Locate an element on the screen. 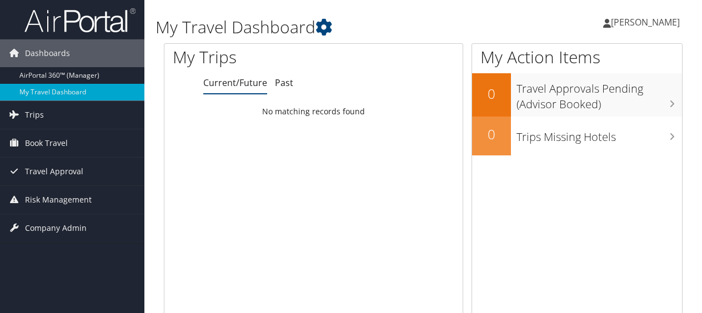  a: Past is located at coordinates (284, 83).